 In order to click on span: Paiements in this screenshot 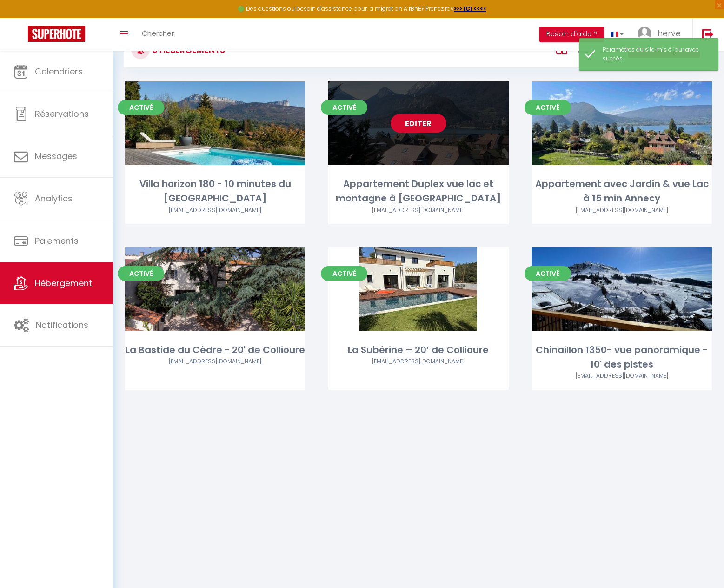, I will do `click(57, 240)`.